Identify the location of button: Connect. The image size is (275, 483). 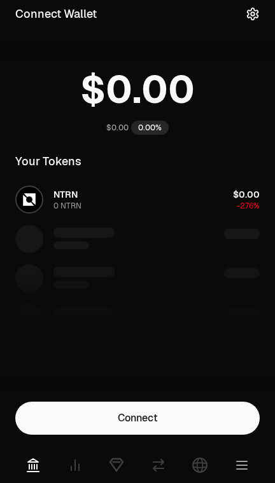
(137, 418).